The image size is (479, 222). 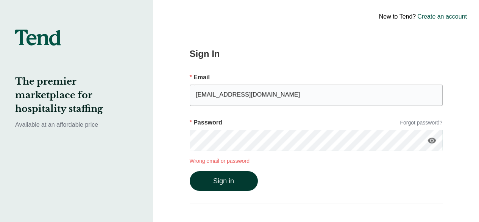 What do you see at coordinates (442, 17) in the screenshot?
I see `a: Create an account` at bounding box center [442, 17].